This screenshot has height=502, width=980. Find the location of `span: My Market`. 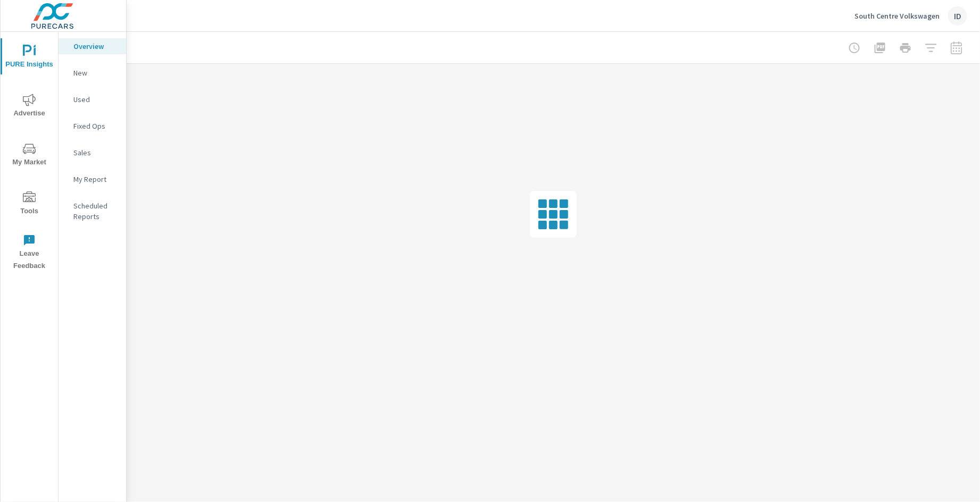

span: My Market is located at coordinates (29, 155).